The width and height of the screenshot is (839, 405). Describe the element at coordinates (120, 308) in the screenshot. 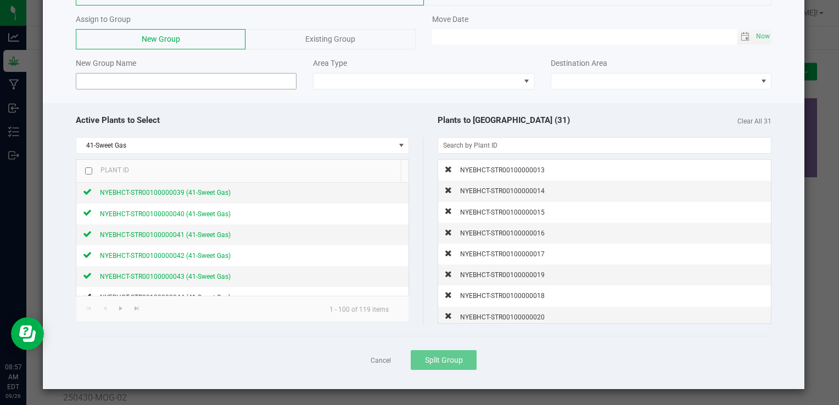

I see `a: Go to the next page` at that location.